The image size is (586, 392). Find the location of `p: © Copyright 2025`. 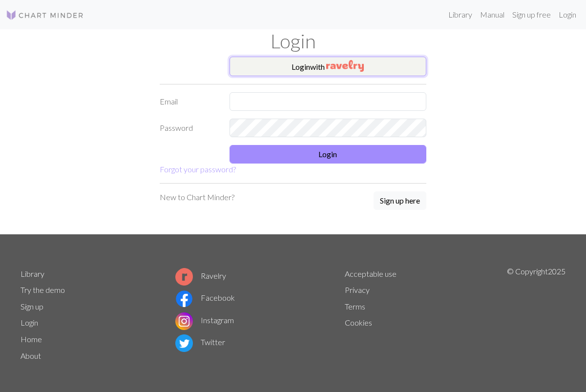

p: © Copyright 2025 is located at coordinates (536, 315).